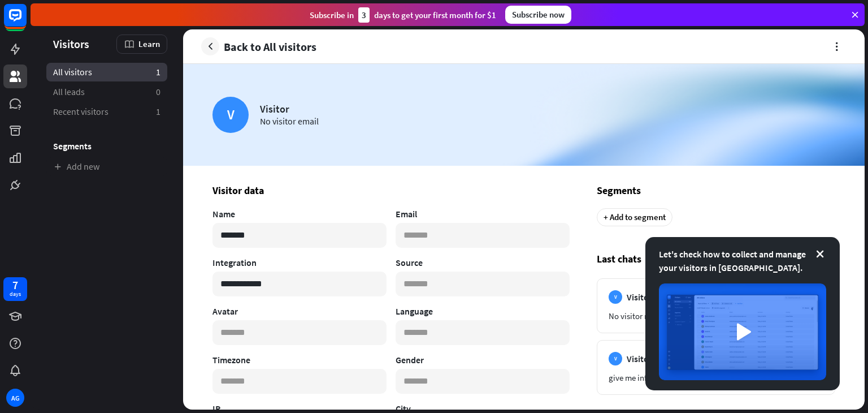 This screenshot has width=868, height=413. I want to click on div: + Add to segment, so click(634, 217).